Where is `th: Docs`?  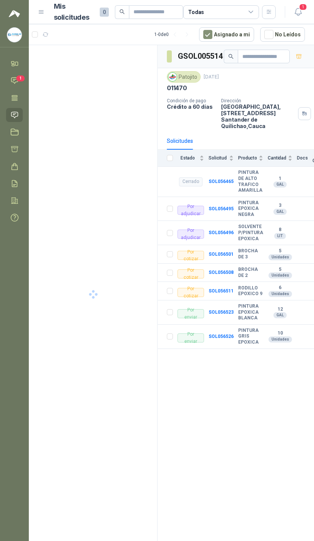
th: Docs is located at coordinates (304, 158).